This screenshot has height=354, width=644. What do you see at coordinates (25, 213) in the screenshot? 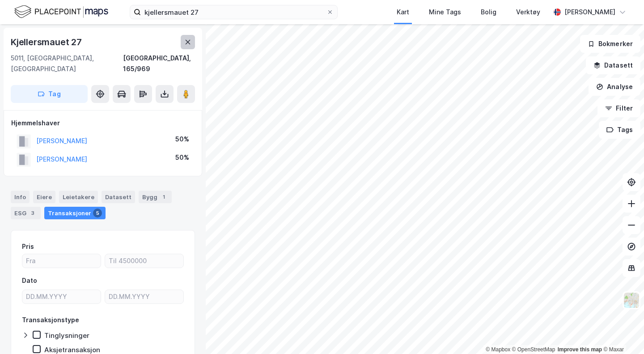
I see `div: ESG` at bounding box center [25, 213].